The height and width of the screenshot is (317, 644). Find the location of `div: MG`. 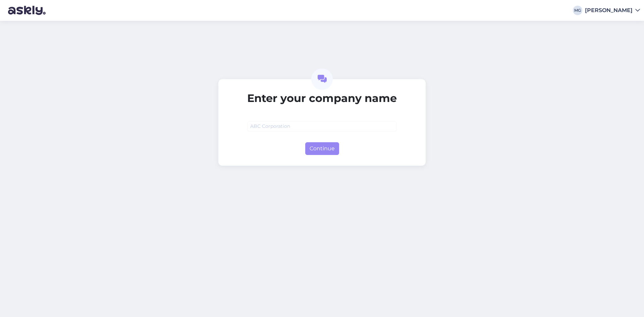

div: MG is located at coordinates (577, 11).